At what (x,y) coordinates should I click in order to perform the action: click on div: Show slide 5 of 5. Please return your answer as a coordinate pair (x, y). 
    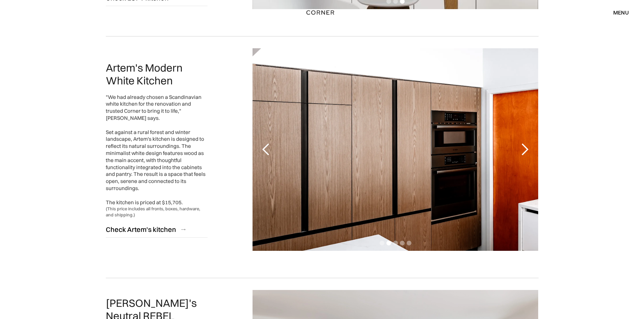
    Looking at the image, I should click on (409, 243).